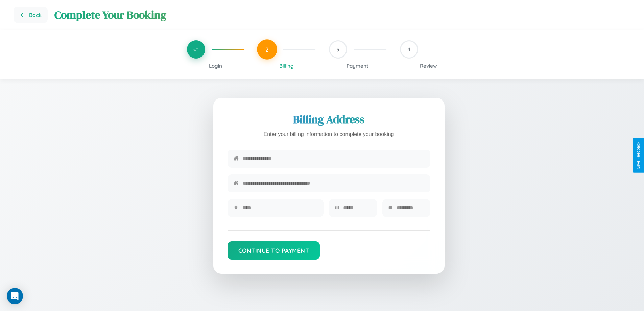 The width and height of the screenshot is (644, 311). What do you see at coordinates (274, 250) in the screenshot?
I see `button: Continue to Payment` at bounding box center [274, 250].